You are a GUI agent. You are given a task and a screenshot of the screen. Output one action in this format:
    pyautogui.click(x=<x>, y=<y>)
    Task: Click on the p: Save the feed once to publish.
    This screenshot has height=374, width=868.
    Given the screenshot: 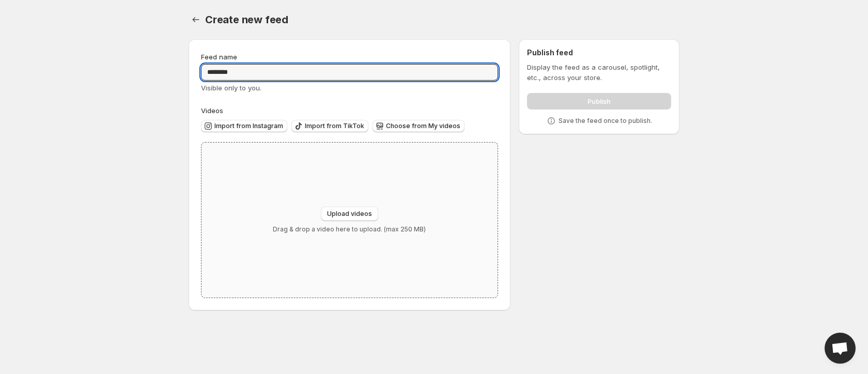 What is the action you would take?
    pyautogui.click(x=605, y=121)
    